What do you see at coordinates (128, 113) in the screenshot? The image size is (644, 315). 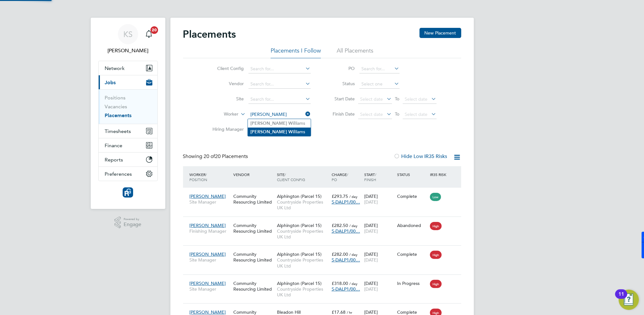 I see `nav: Main navigation` at bounding box center [128, 113].